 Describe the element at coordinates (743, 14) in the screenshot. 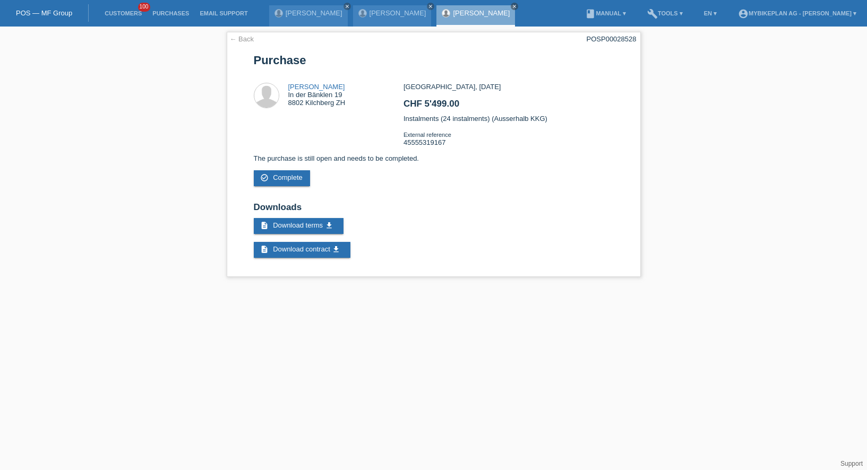

I see `i: account_circle` at that location.